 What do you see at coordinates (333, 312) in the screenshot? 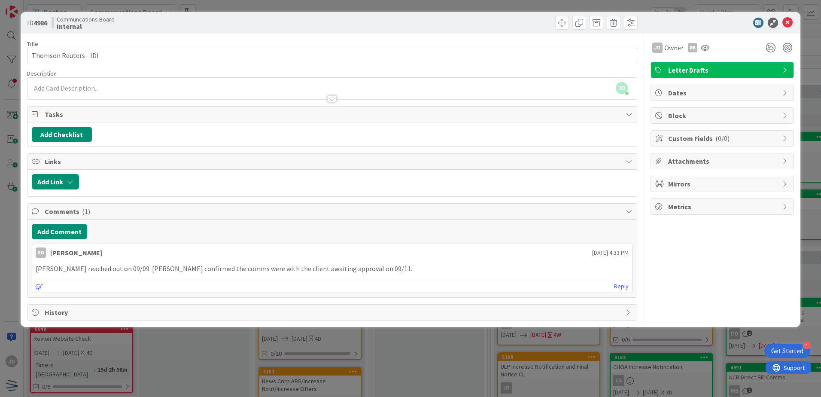
I see `span: History` at bounding box center [333, 312].